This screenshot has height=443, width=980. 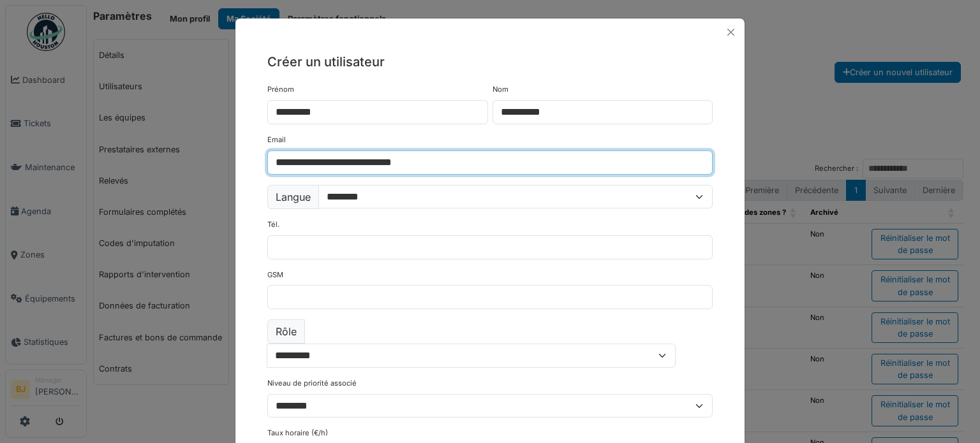 What do you see at coordinates (501, 89) in the screenshot?
I see `label: Nom` at bounding box center [501, 89].